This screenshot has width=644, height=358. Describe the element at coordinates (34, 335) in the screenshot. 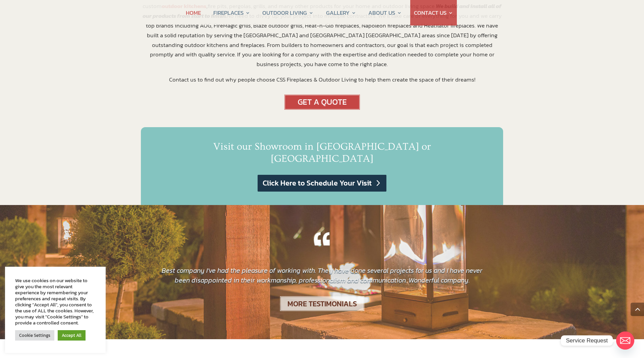

I see `a: Cookie Settings` at that location.